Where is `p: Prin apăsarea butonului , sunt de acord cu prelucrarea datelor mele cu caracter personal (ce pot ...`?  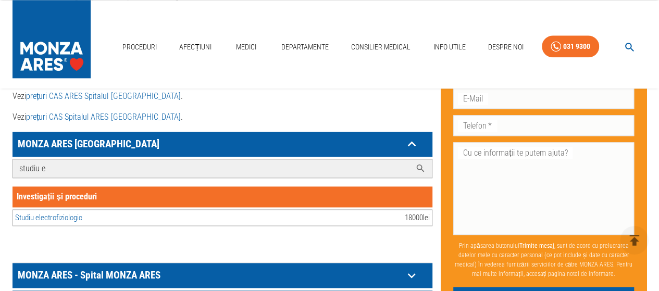
p: Prin apăsarea butonului , sunt de acord cu prelucrarea datelor mele cu caracter personal (ce pot ... is located at coordinates (543, 260).